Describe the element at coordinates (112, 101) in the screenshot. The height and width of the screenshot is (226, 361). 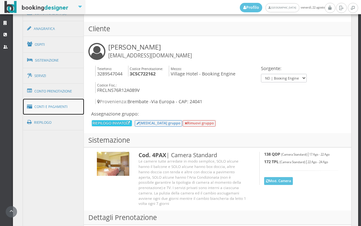
I see `span: Provenienza:` at that location.